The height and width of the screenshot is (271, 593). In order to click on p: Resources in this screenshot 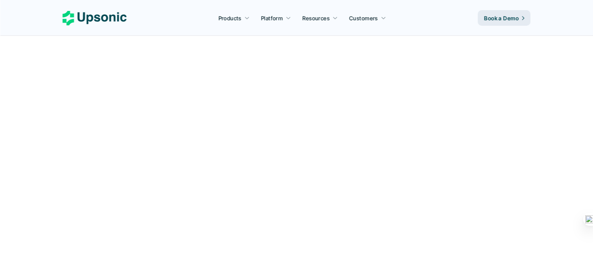, I will do `click(316, 18)`.